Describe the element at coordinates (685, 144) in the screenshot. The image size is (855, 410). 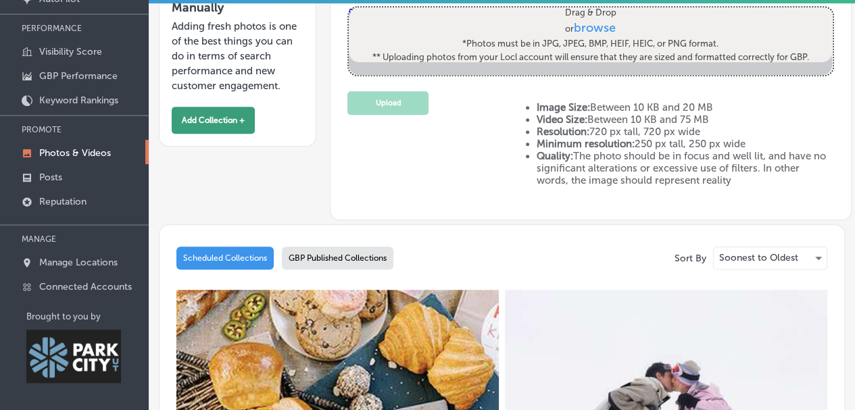
I see `li: 250 px tall, 250 px wide` at that location.